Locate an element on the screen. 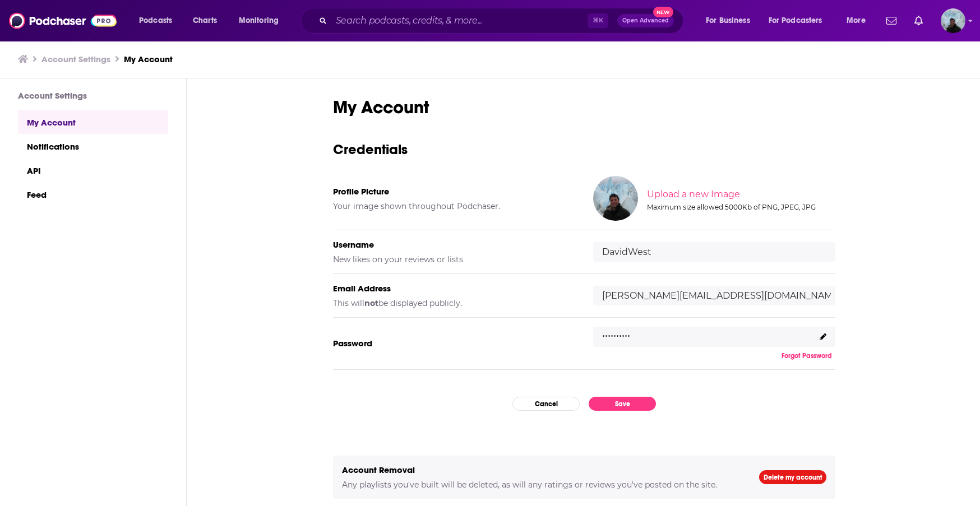 Image resolution: width=980 pixels, height=506 pixels. img: User Profile is located at coordinates (953, 21).